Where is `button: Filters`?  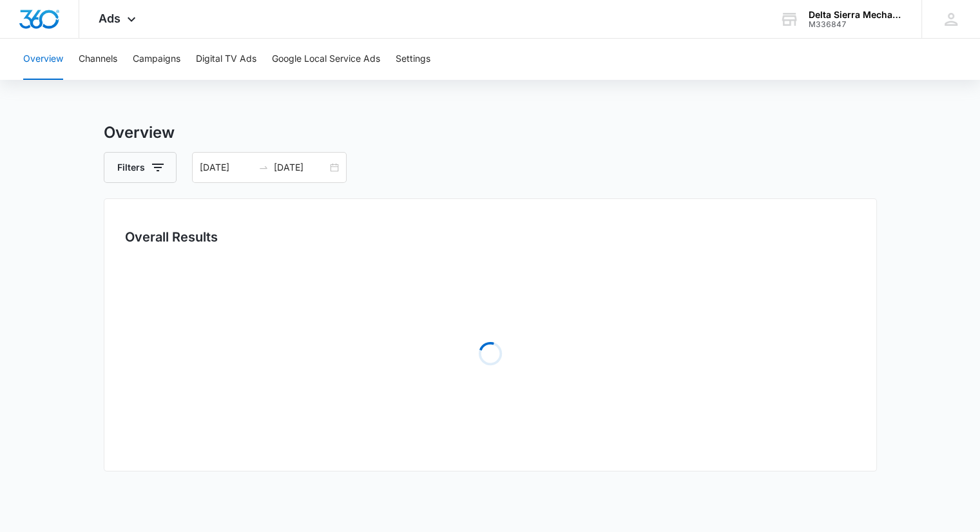
button: Filters is located at coordinates (140, 167).